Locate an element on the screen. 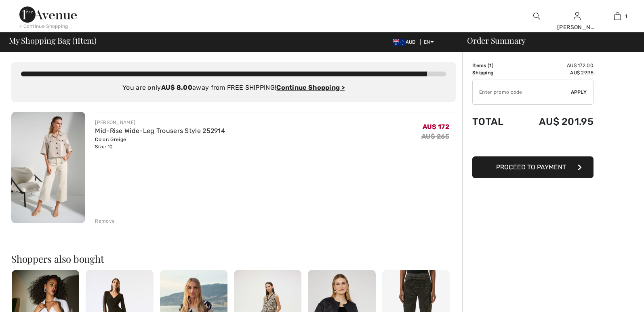 The height and width of the screenshot is (312, 644). a: Sign In is located at coordinates (577, 16).